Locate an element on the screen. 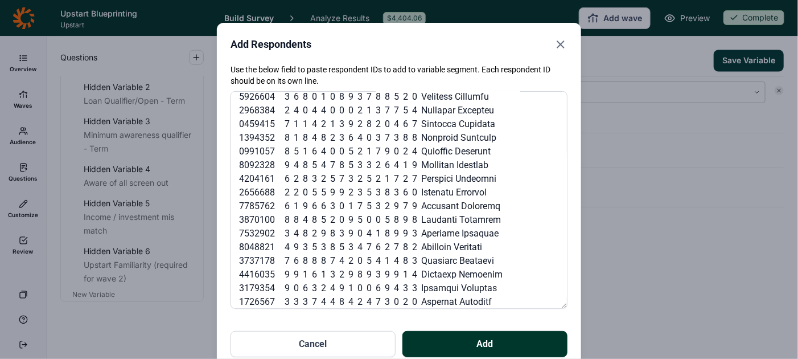 The width and height of the screenshot is (798, 359). button: Add is located at coordinates (485, 344).